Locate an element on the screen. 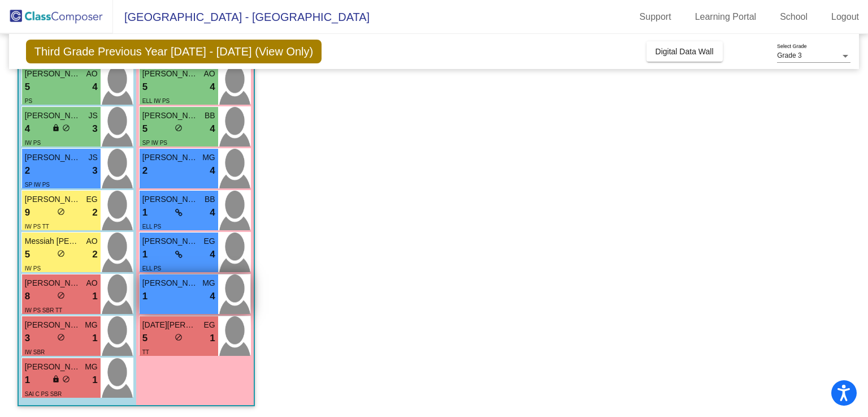 This screenshot has height=417, width=868. span: TT is located at coordinates (146, 352).